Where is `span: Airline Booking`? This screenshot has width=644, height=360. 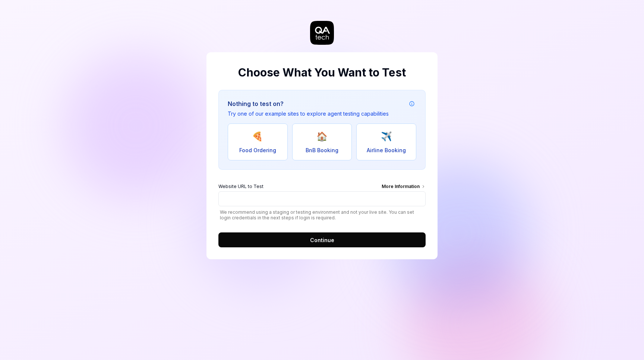
span: Airline Booking is located at coordinates (386, 150).